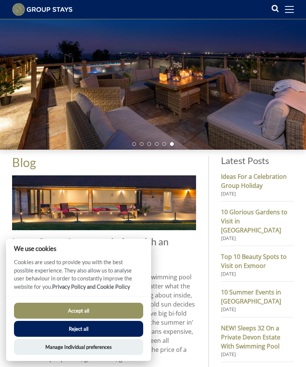 Image resolution: width=306 pixels, height=367 pixels. What do you see at coordinates (90, 247) in the screenshot?
I see `a: Large Group Accommodation with an Indoor Swimming Pool` at bounding box center [90, 247].